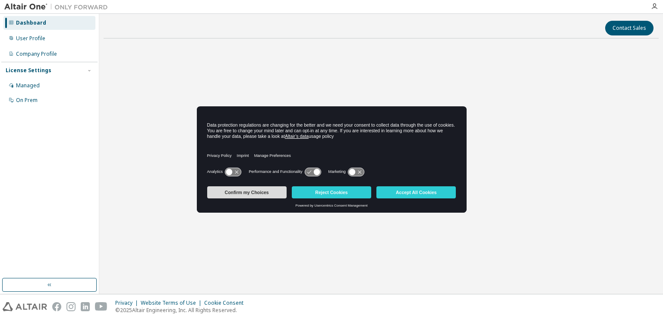 The height and width of the screenshot is (319, 663). Describe the element at coordinates (28, 86) in the screenshot. I see `div: Managed` at that location.